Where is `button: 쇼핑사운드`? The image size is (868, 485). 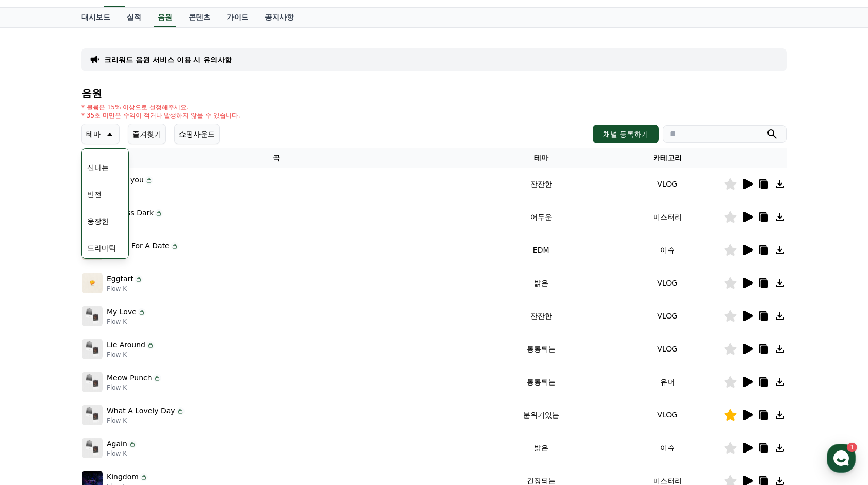
button: 쇼핑사운드 is located at coordinates (197, 134).